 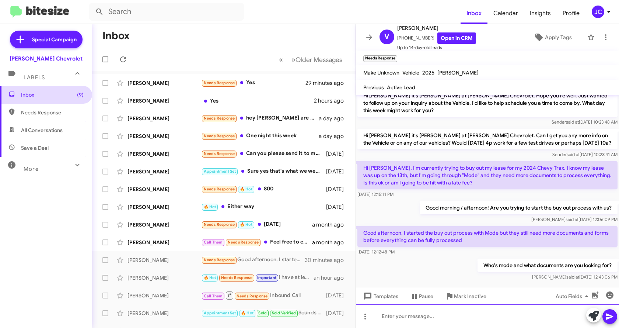 I want to click on p: Who's mode and what documents are you looking for?, so click(x=548, y=265).